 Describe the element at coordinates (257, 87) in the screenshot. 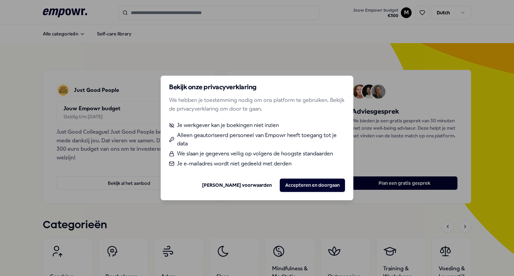

I see `h2: Bekijk onze privacyverklaring` at that location.